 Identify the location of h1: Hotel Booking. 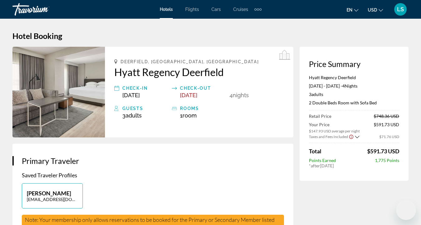
(211, 36).